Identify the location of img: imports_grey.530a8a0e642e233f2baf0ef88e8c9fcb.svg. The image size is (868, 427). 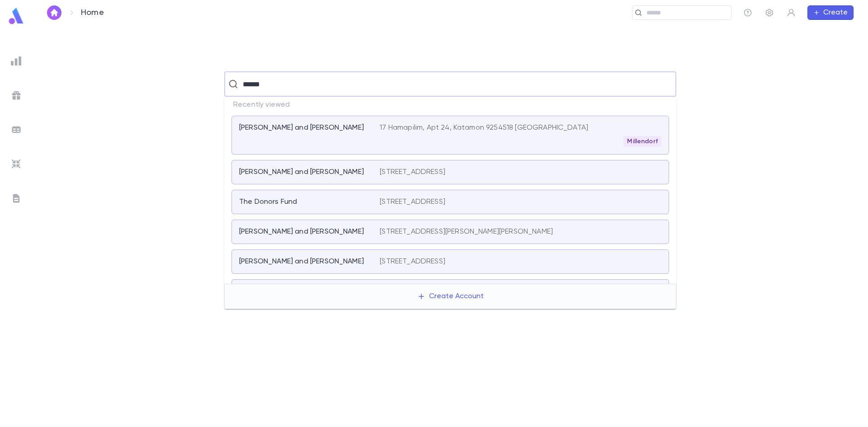
(16, 164).